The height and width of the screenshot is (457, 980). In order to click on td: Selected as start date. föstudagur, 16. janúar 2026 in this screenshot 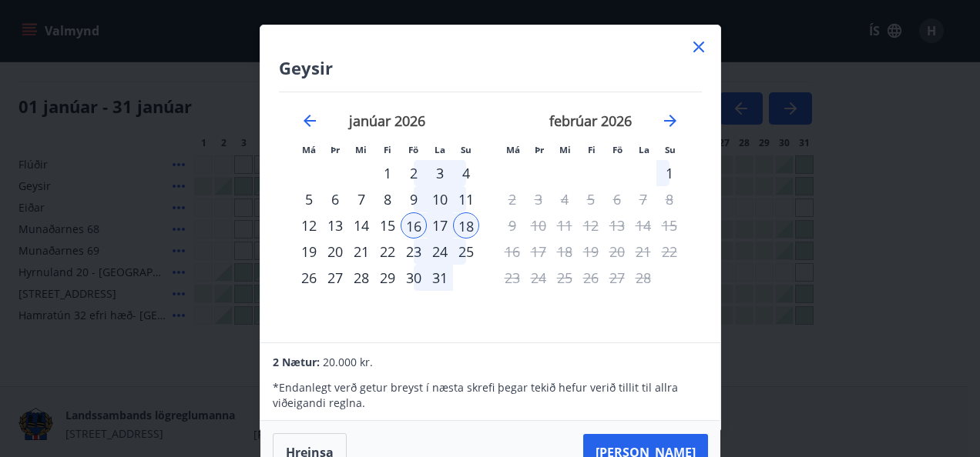, I will do `click(414, 225)`.